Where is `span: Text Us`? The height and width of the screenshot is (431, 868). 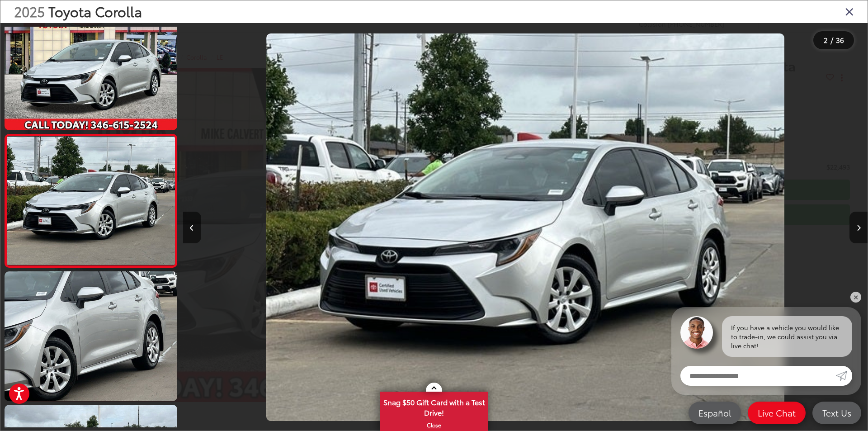 span: Text Us is located at coordinates (837, 413).